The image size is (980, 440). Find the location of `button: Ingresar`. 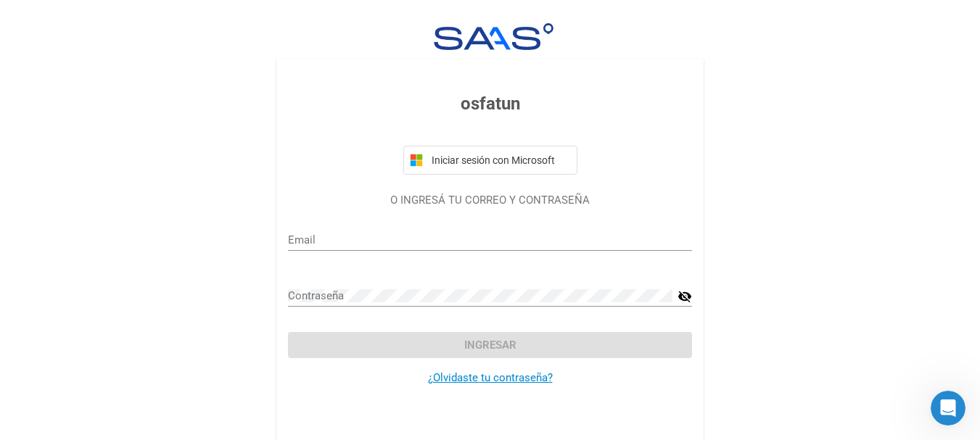

button: Ingresar is located at coordinates (490, 345).